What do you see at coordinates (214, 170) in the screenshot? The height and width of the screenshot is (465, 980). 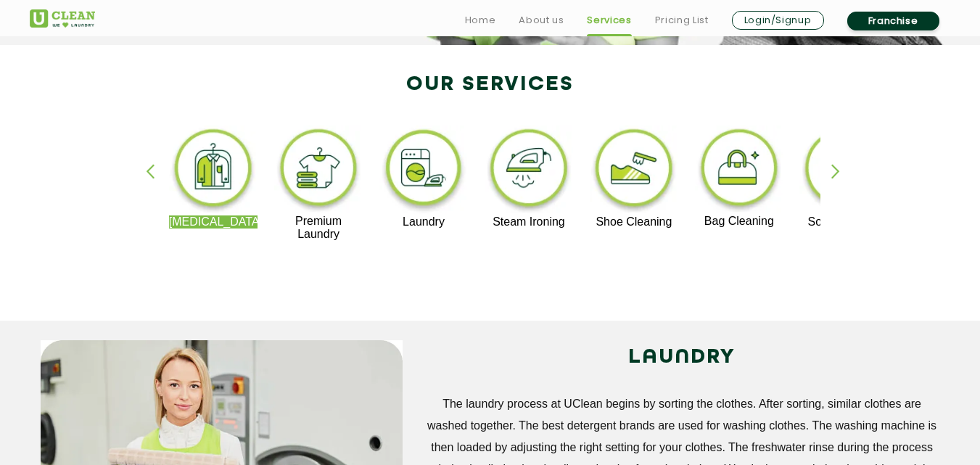 I see `img: dry_cleaning_11zon.webp` at bounding box center [214, 170].